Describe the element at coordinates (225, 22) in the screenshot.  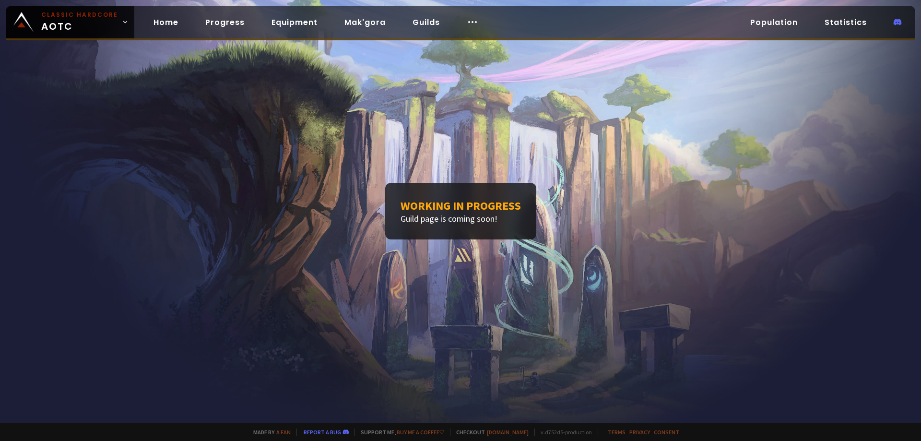
I see `a: Progress` at that location.